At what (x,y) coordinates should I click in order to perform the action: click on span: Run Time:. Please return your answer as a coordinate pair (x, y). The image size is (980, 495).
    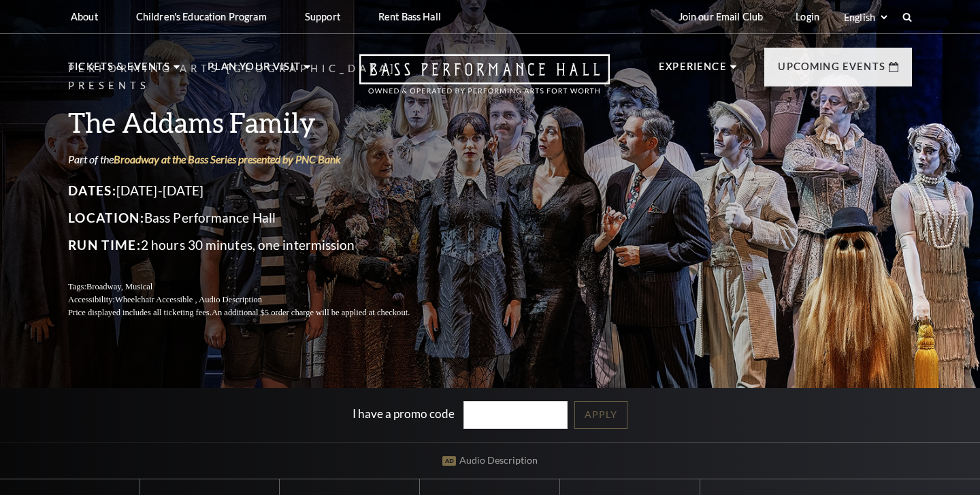
    Looking at the image, I should click on (104, 244).